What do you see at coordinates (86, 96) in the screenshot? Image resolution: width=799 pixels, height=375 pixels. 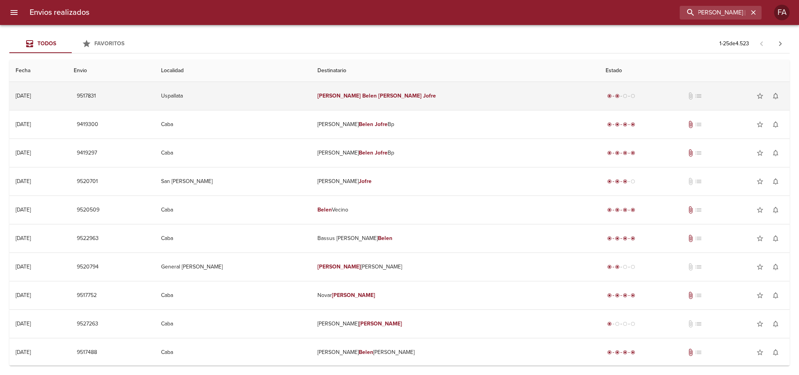 I see `button: 9517831` at bounding box center [86, 96].